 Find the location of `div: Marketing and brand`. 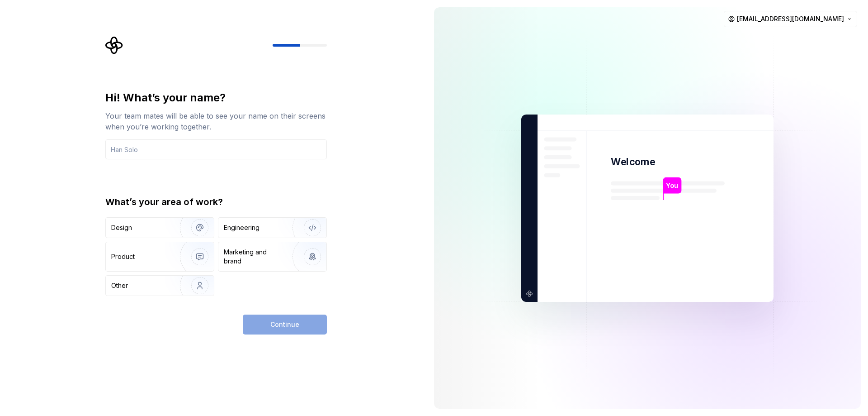

div: Marketing and brand is located at coordinates (254, 257).